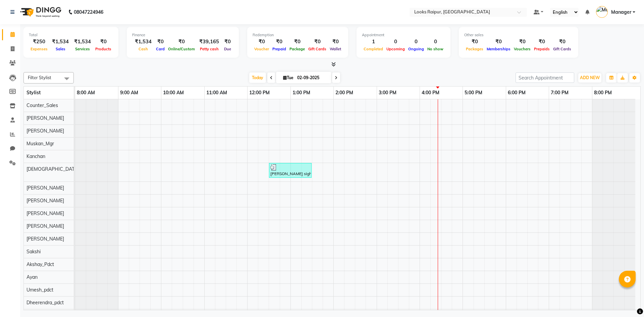 The image size is (644, 317). I want to click on span: Kanchan, so click(36, 156).